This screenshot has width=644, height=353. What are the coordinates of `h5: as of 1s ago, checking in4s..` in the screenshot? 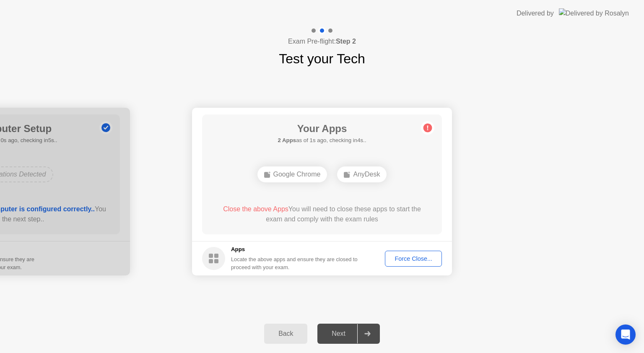 It's located at (322, 141).